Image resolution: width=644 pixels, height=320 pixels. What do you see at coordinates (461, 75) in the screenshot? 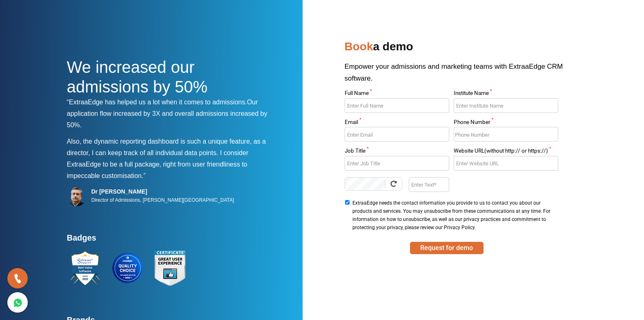
I see `p: Empower your admissions and marketing teams with ExtraaEdge CRM software.` at bounding box center [461, 75].